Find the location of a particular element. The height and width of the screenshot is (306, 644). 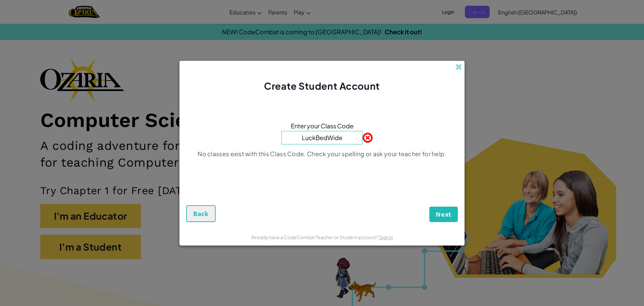

span: Next is located at coordinates (444, 214).